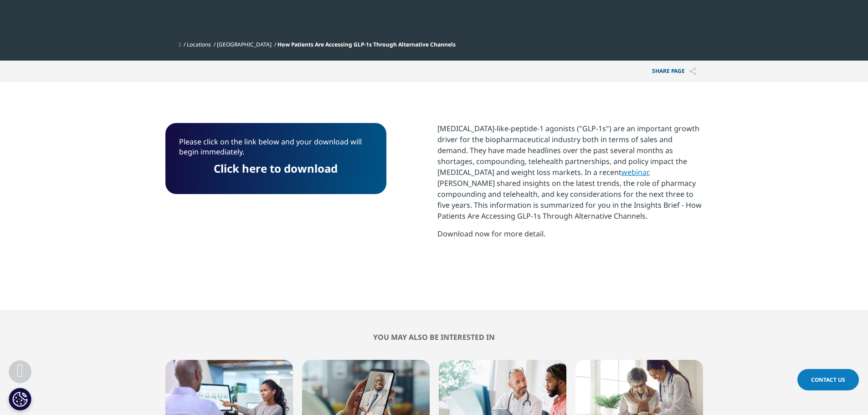 Image resolution: width=868 pixels, height=415 pixels. Describe the element at coordinates (570, 237) in the screenshot. I see `p: Download now for more detail.` at that location.